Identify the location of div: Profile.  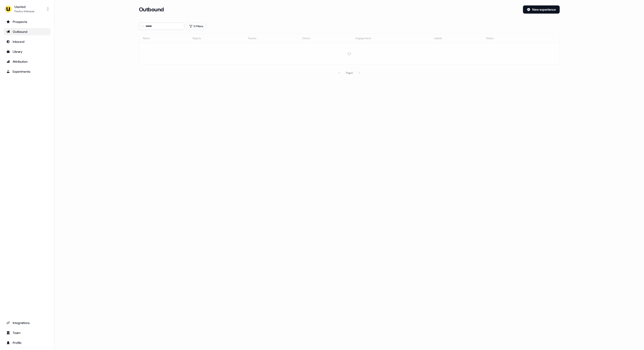
(27, 343).